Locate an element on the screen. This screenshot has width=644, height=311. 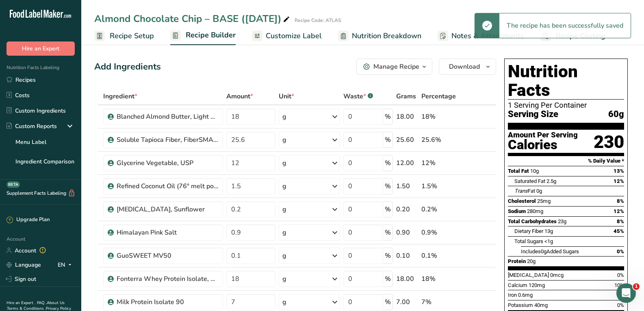
span: 13% is located at coordinates (619, 171).